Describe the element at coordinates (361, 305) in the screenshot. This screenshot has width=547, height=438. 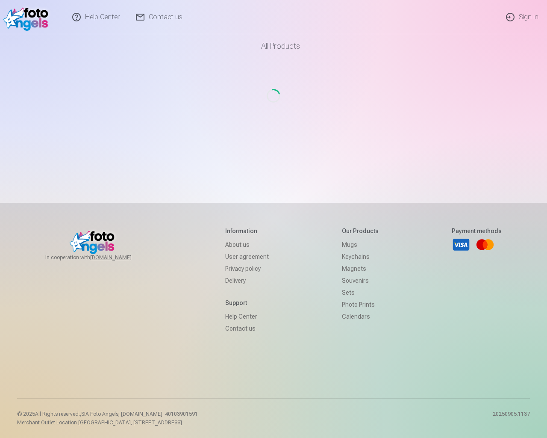
I see `a: Photo prints` at that location.